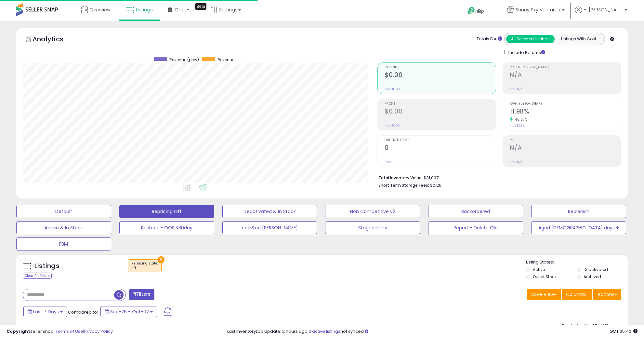 This screenshot has width=644, height=338. Describe the element at coordinates (530, 39) in the screenshot. I see `button: All Selected Listings` at that location.